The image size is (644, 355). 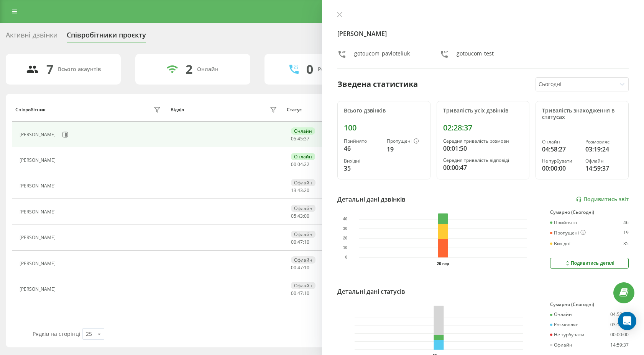 I want to click on text: 10, so click(x=345, y=249).